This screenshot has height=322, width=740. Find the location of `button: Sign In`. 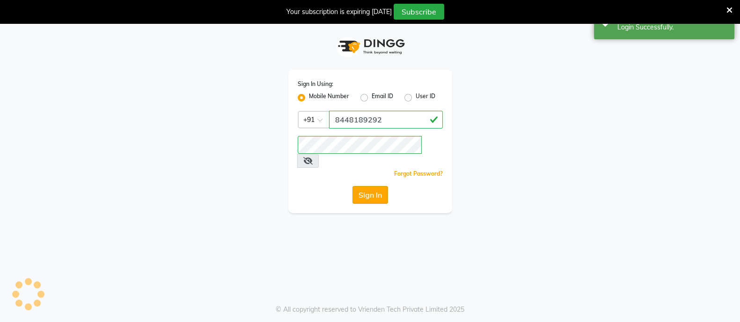

button: Sign In is located at coordinates (370, 195).